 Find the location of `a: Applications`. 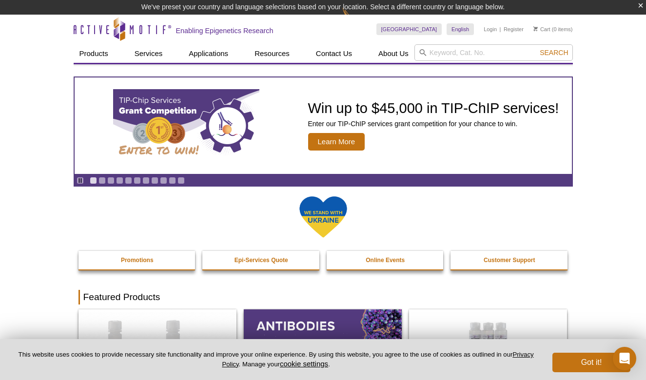

a: Applications is located at coordinates (208, 54).